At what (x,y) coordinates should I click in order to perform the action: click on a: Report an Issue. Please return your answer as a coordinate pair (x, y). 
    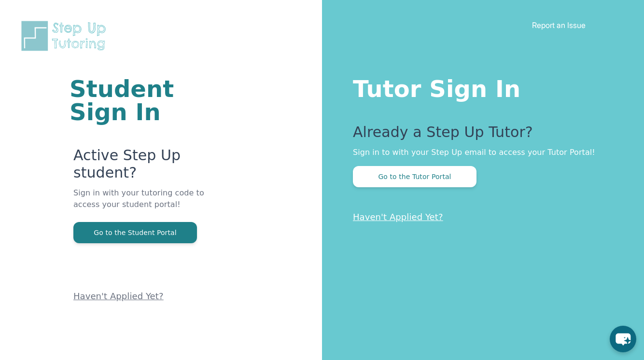
    Looking at the image, I should click on (559, 25).